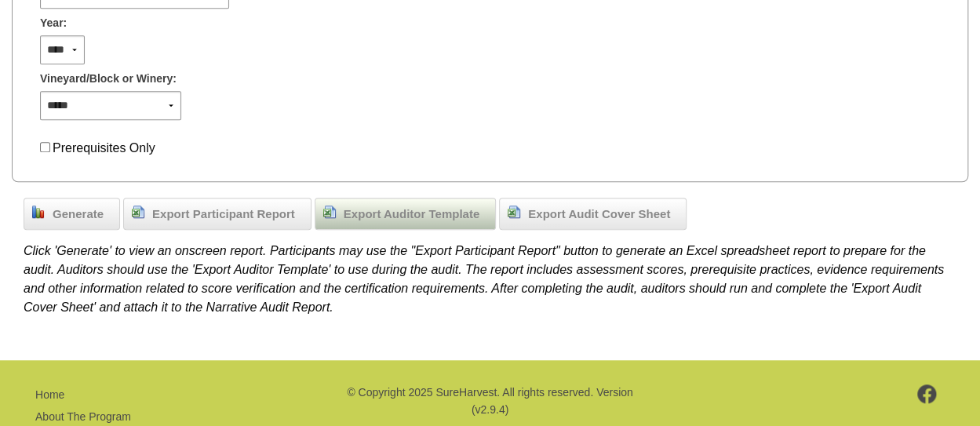  Describe the element at coordinates (83, 416) in the screenshot. I see `a: About The Program` at that location.